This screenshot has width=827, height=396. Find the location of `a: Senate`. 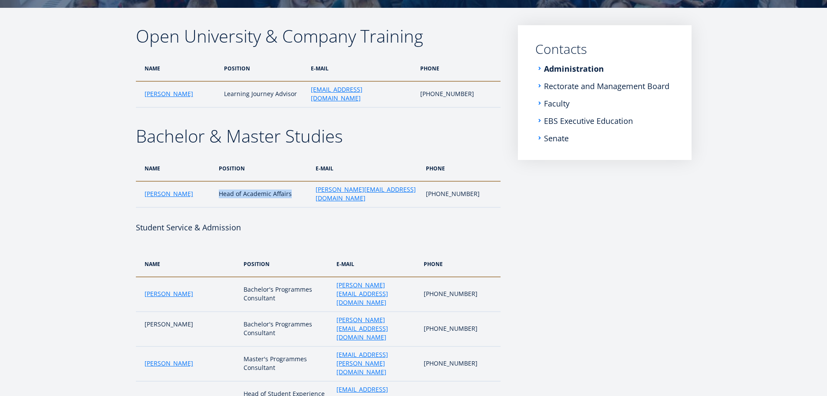

a: Senate is located at coordinates (556, 138).